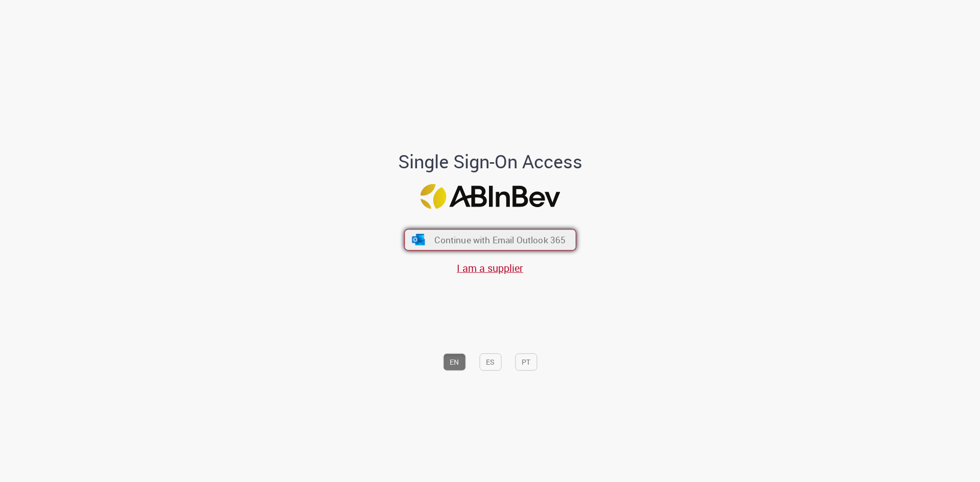 The image size is (980, 482). Describe the element at coordinates (490, 197) in the screenshot. I see `img: Logo ABInBev` at that location.